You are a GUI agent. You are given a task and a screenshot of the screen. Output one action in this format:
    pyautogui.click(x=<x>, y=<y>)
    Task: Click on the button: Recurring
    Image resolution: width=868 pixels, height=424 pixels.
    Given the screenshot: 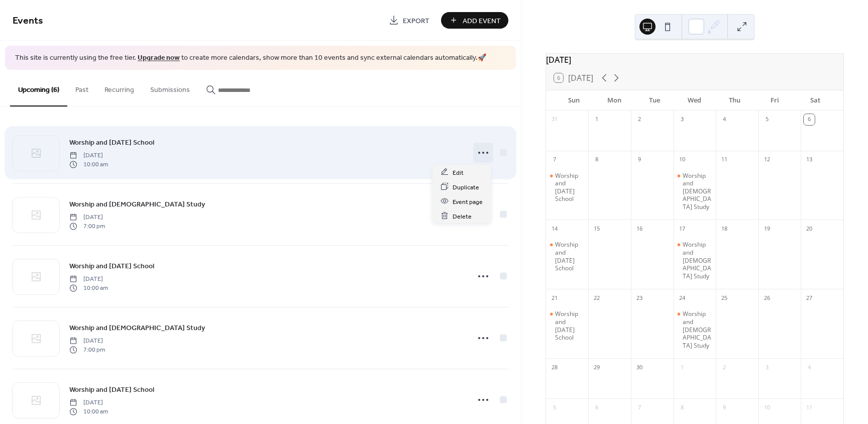 What is the action you would take?
    pyautogui.click(x=119, y=87)
    